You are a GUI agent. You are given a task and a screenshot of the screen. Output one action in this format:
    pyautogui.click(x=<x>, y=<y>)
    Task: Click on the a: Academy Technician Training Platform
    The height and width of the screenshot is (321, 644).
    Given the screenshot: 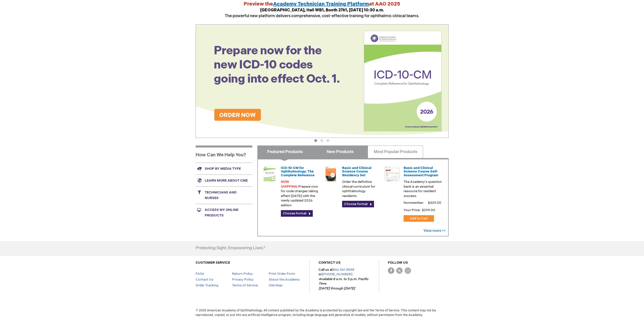 What is the action you would take?
    pyautogui.click(x=321, y=4)
    